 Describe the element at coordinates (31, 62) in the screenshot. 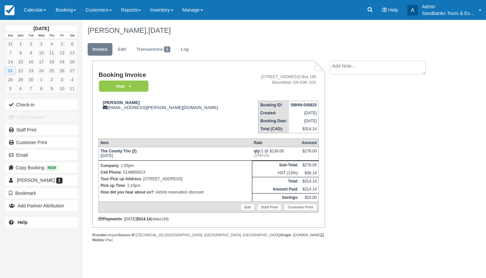

I see `a: 16` at that location.